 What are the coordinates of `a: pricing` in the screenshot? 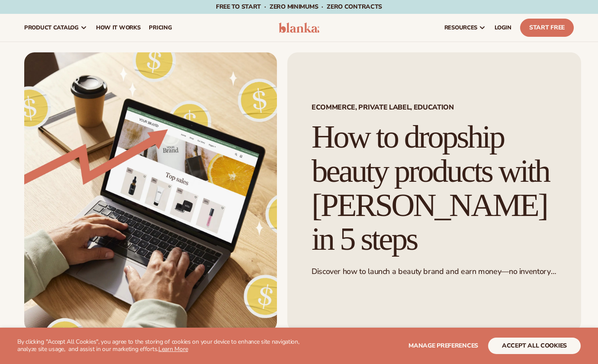 It's located at (160, 28).